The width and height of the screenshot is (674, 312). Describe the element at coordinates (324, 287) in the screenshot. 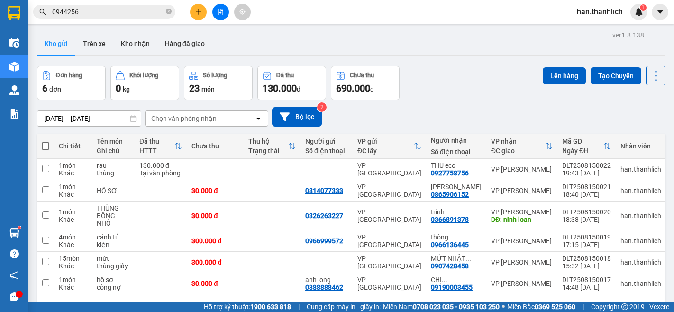

I see `div: 0388888462` at that location.